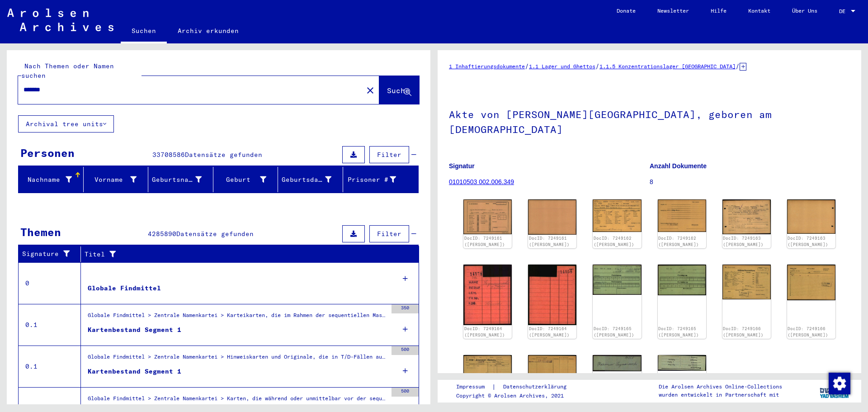 This screenshot has width=868, height=412. I want to click on a: Archiv erkunden, so click(208, 31).